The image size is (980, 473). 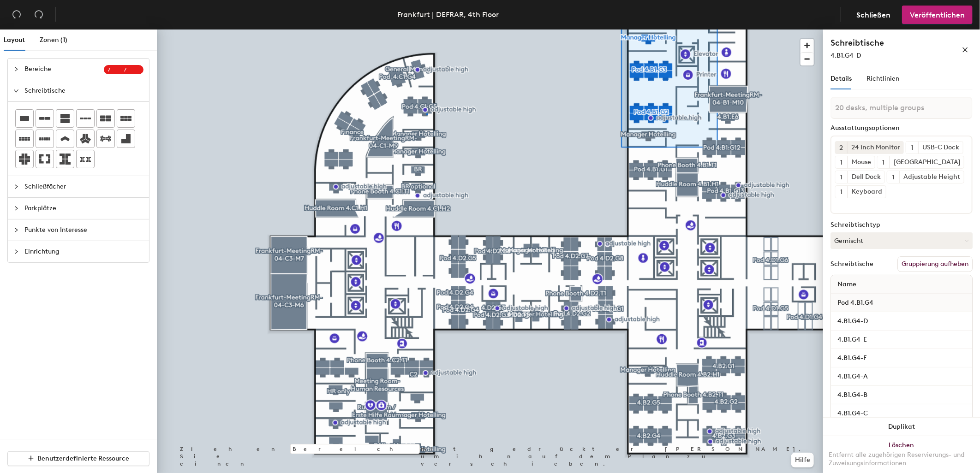 I want to click on span: close, so click(x=965, y=50).